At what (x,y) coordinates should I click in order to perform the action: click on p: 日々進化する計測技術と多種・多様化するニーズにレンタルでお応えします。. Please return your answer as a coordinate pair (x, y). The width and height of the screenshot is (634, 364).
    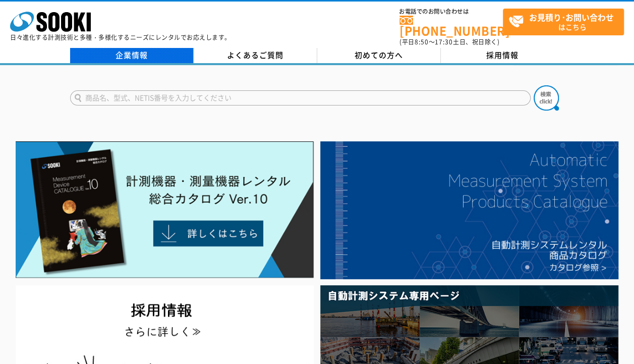
    Looking at the image, I should click on (121, 37).